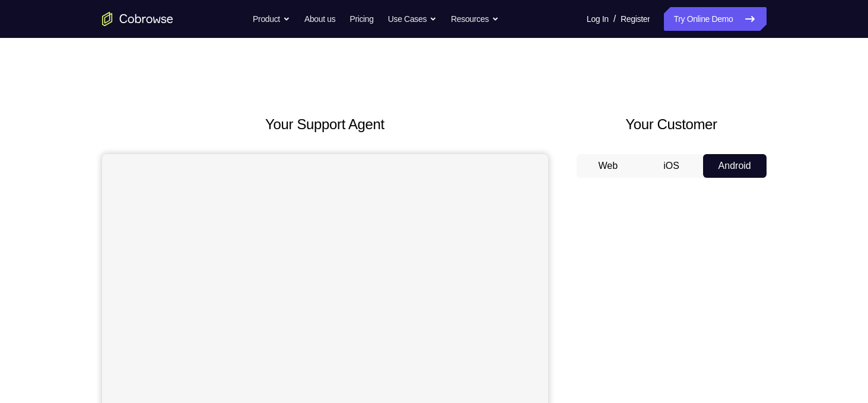 The height and width of the screenshot is (403, 868). I want to click on button: Product, so click(271, 19).